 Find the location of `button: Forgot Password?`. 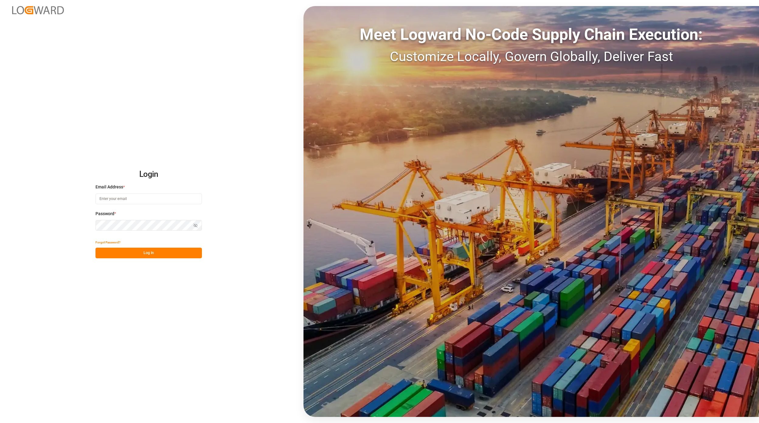

button: Forgot Password? is located at coordinates (108, 242).